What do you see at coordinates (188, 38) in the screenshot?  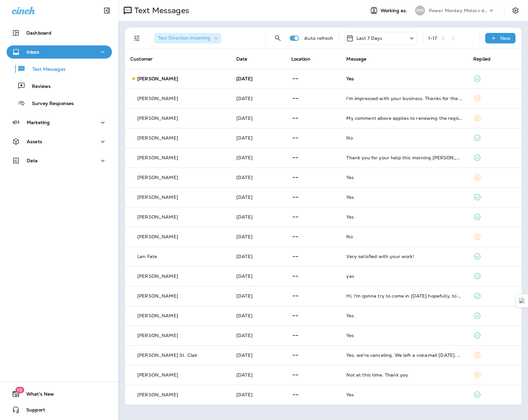 I see `div: Text Direction:Incoming` at bounding box center [188, 38].